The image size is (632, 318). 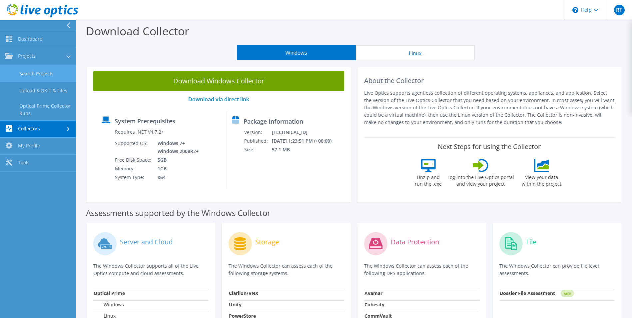 What do you see at coordinates (428, 180) in the screenshot?
I see `label: Unzip and run the .exe` at bounding box center [428, 180].